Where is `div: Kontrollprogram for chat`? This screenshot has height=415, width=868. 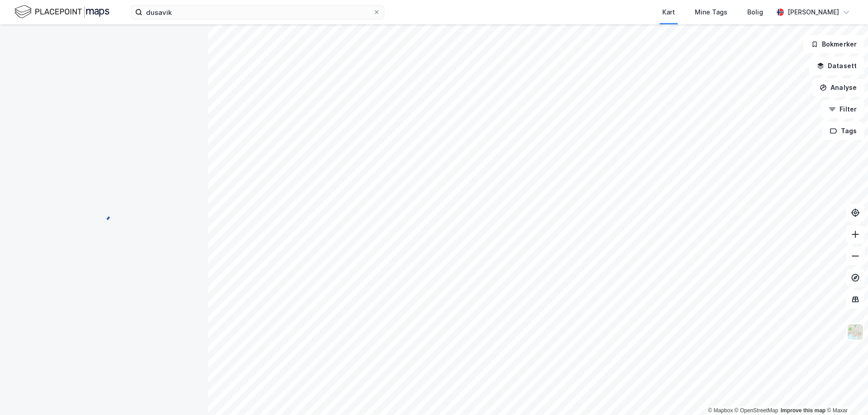
div: Kontrollprogram for chat is located at coordinates (845, 393).